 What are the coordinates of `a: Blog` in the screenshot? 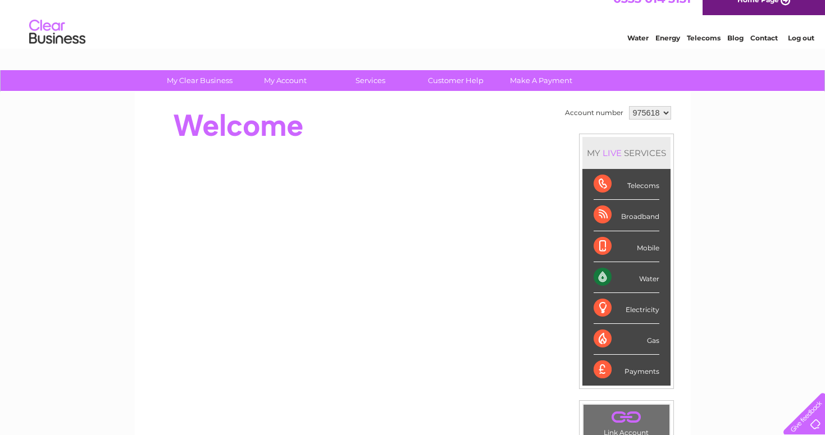 It's located at (735, 52).